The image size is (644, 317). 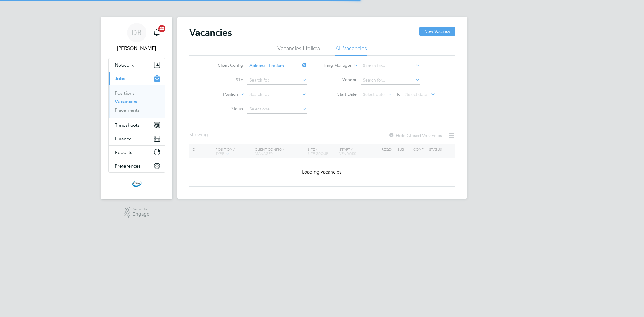 What do you see at coordinates (126, 101) in the screenshot?
I see `a: Vacancies` at bounding box center [126, 101].